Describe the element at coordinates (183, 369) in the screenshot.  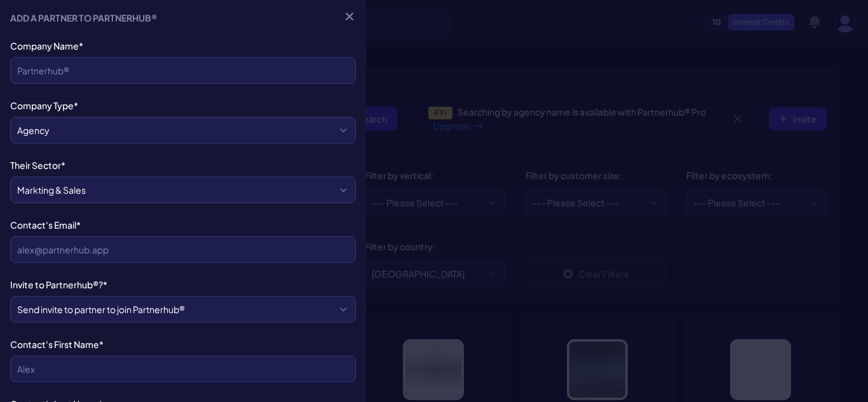
I see `input: Alex` at that location.